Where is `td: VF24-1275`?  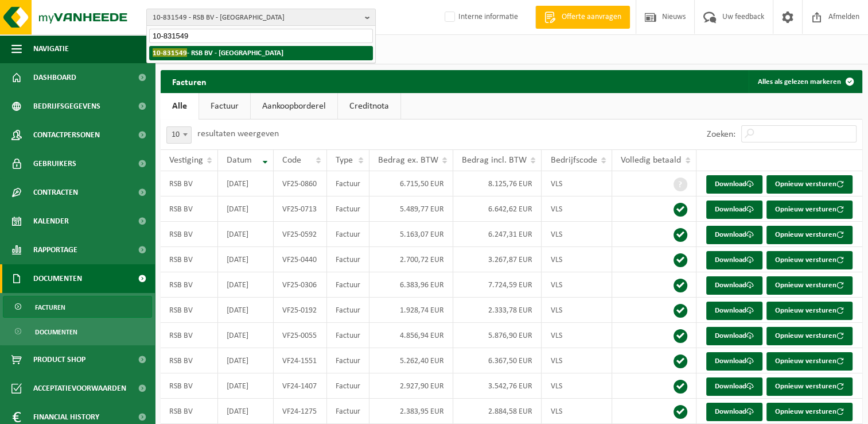 td: VF24-1275 is located at coordinates (300, 411).